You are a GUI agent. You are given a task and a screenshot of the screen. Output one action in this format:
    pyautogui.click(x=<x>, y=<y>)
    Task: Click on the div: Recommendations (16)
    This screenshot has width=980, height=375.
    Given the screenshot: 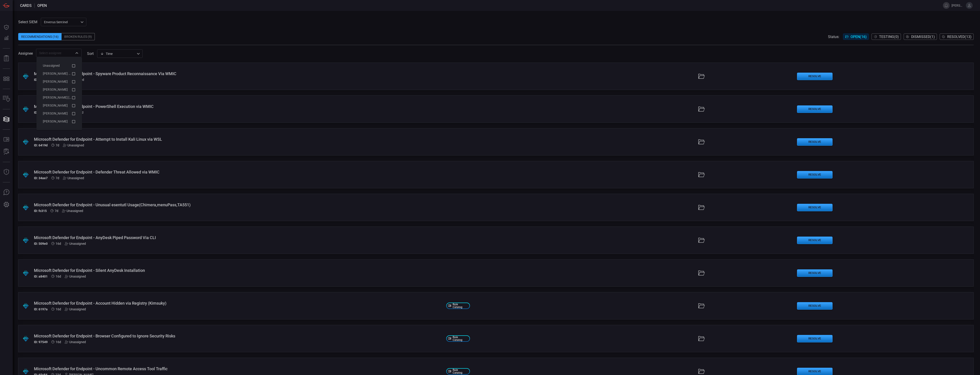 What is the action you would take?
    pyautogui.click(x=40, y=37)
    